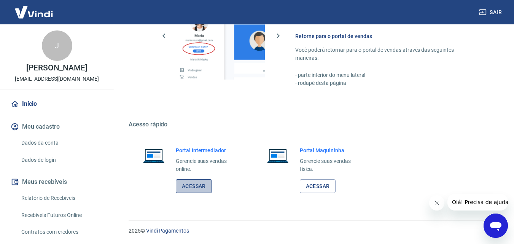 Image resolution: width=514 pixels, height=244 pixels. What do you see at coordinates (167, 230) in the screenshot?
I see `a: Vindi Pagamentos` at bounding box center [167, 230].